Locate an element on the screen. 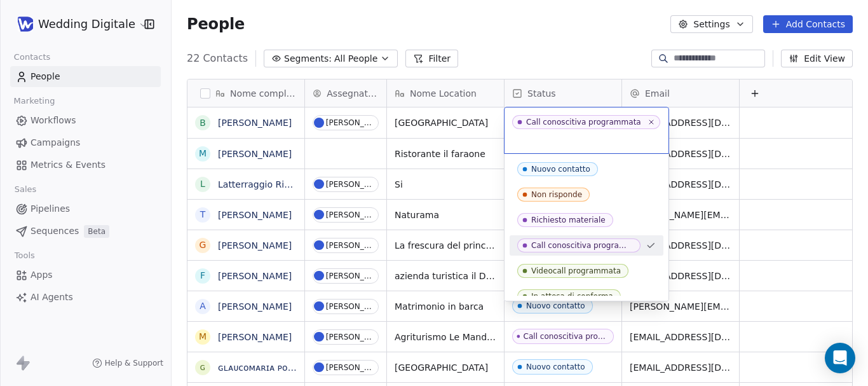  div: Nuovo contatto is located at coordinates (561, 169).